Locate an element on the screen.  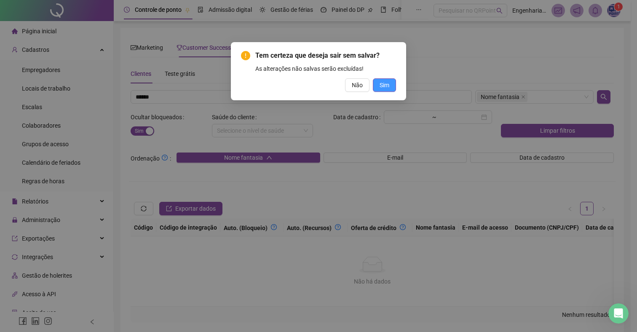
span: Não is located at coordinates (357, 85).